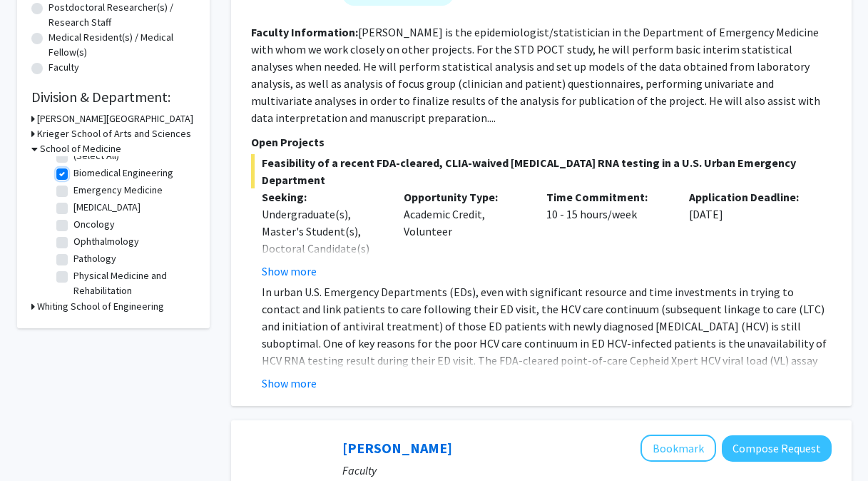  I want to click on label: Medical Resident(s) / Medical Fellow(s), so click(122, 45).